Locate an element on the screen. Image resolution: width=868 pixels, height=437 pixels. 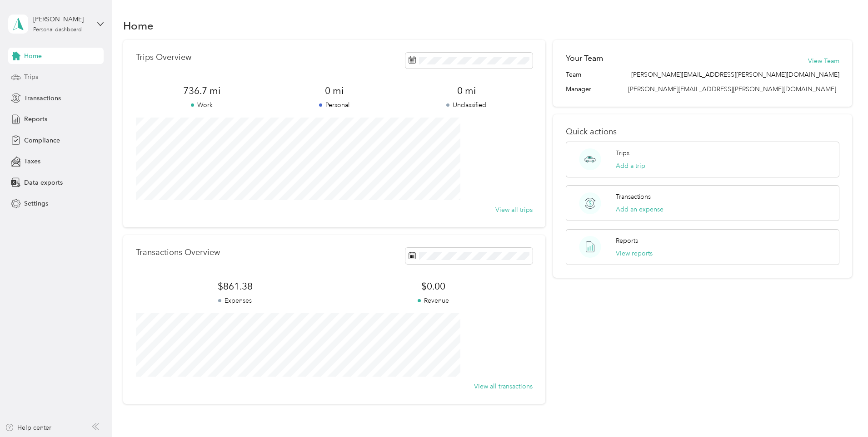
p: Personal is located at coordinates (334, 105).